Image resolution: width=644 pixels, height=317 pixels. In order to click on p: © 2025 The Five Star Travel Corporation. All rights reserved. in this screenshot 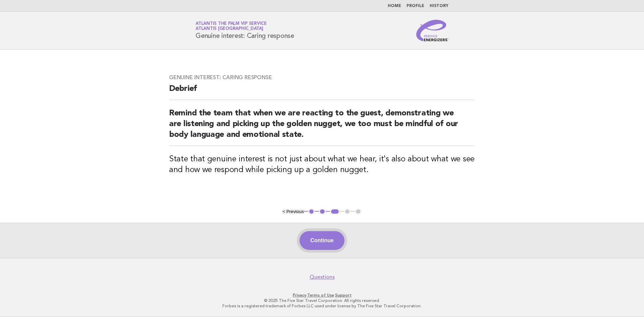, I will do `click(322, 301)`.